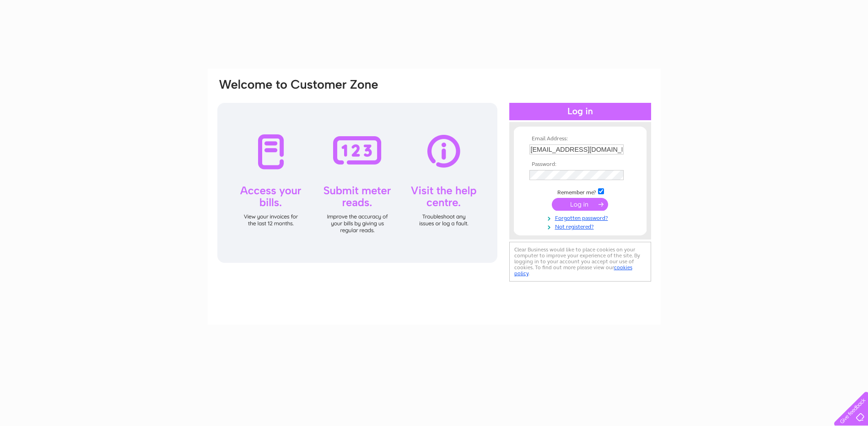 The image size is (868, 426). Describe the element at coordinates (573, 270) in the screenshot. I see `a: cookies policy` at that location.